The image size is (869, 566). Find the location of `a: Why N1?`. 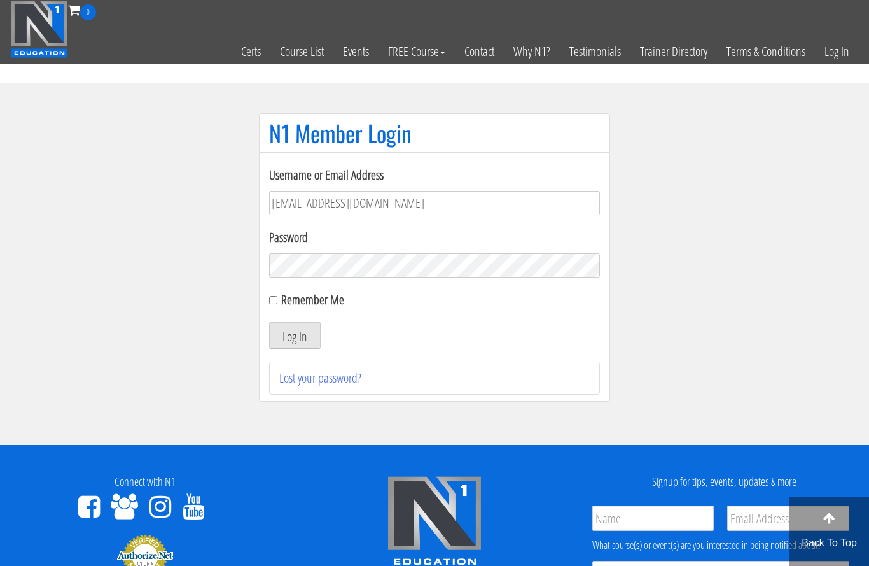

a: Why N1? is located at coordinates (532, 52).